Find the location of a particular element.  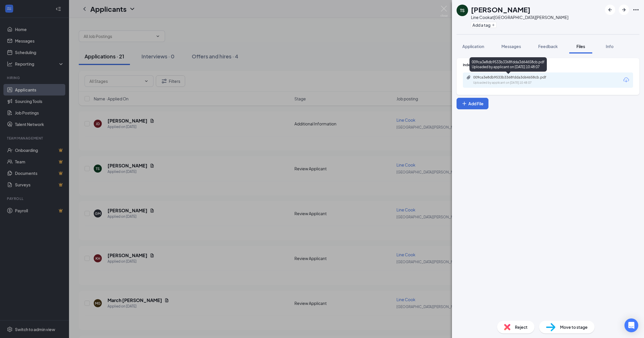

span: Messages is located at coordinates (511, 46).